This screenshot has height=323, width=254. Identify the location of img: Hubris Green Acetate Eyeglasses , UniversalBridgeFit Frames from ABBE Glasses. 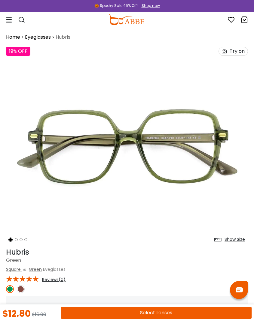
(127, 144).